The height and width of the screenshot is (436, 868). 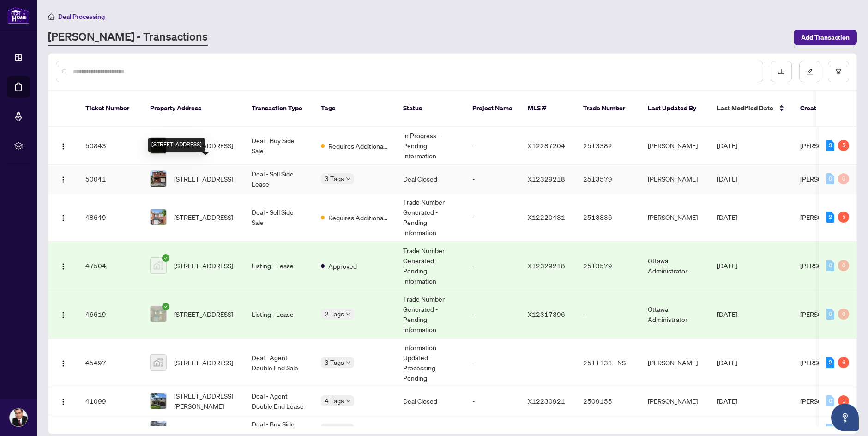 What do you see at coordinates (51, 17) in the screenshot?
I see `span: home` at bounding box center [51, 17].